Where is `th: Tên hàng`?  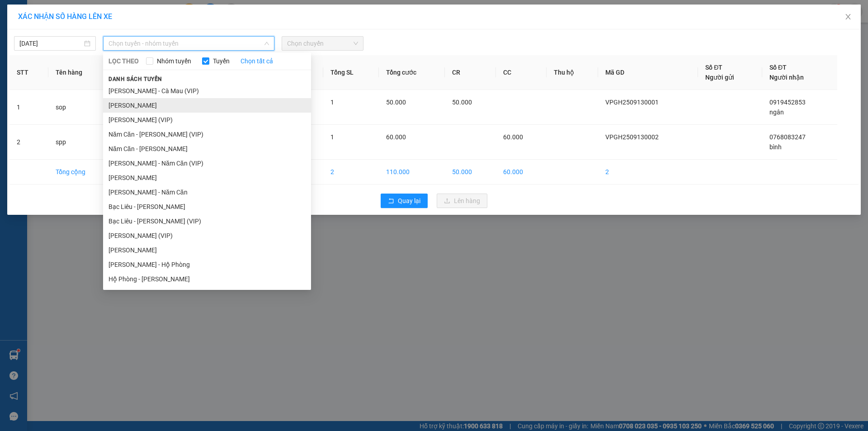 th: Tên hàng is located at coordinates (81, 72).